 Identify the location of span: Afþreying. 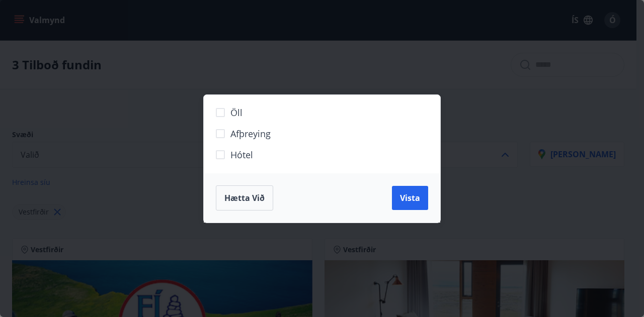
(250, 134).